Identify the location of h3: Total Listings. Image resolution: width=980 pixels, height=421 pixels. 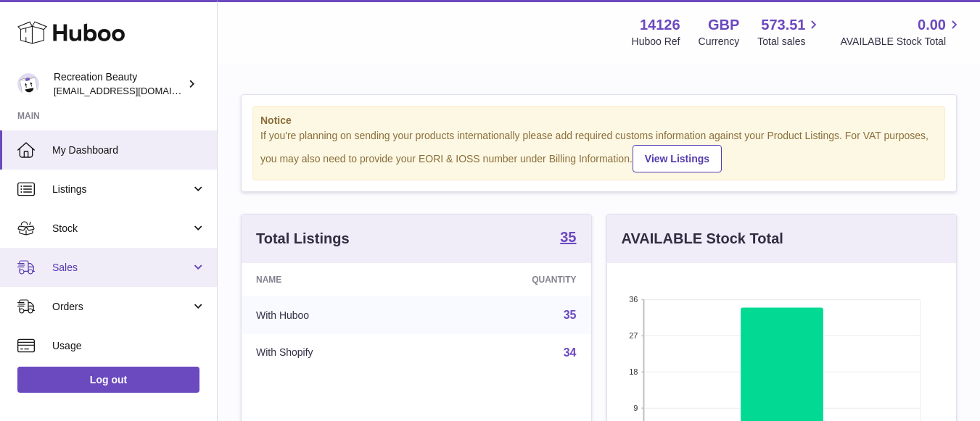
(303, 238).